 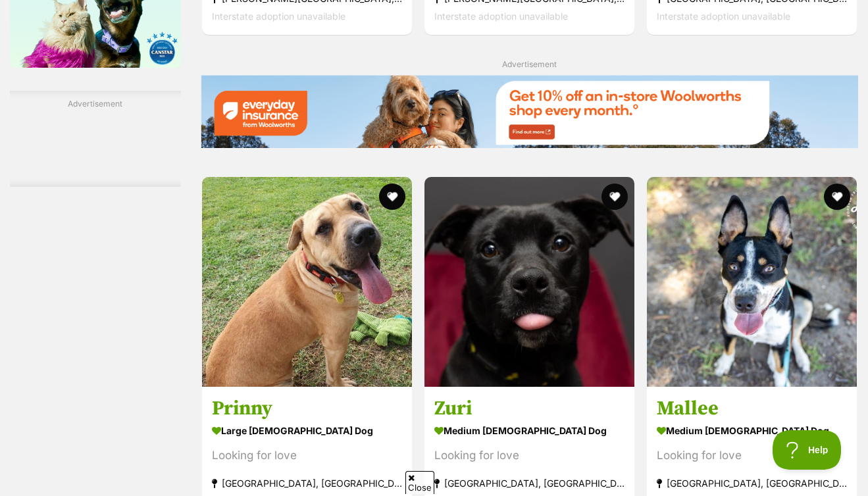 I want to click on span: Advertisement, so click(x=529, y=64).